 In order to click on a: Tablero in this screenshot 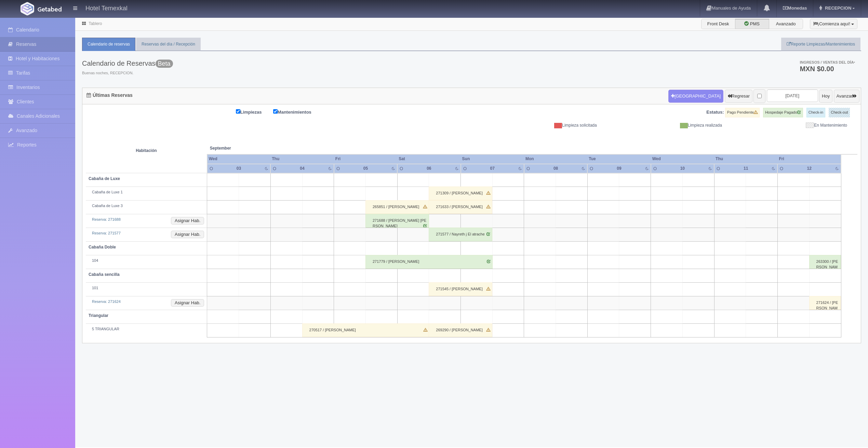, I will do `click(95, 23)`.